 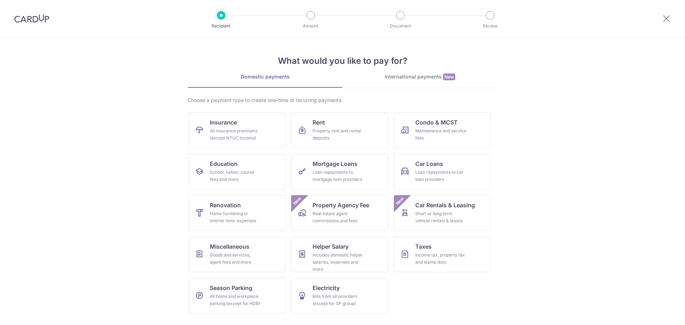 I want to click on a: RenovationHome furnishing or interior reno-expenses, so click(x=237, y=213).